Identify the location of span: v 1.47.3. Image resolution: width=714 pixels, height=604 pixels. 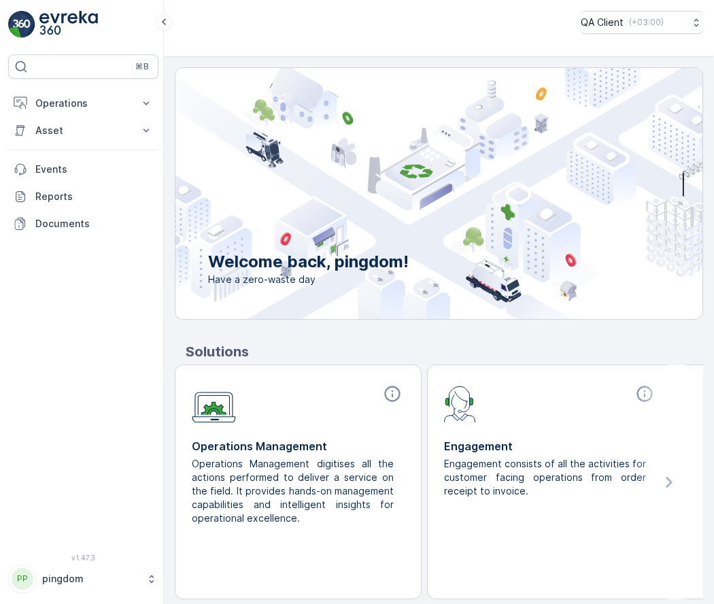
(83, 557).